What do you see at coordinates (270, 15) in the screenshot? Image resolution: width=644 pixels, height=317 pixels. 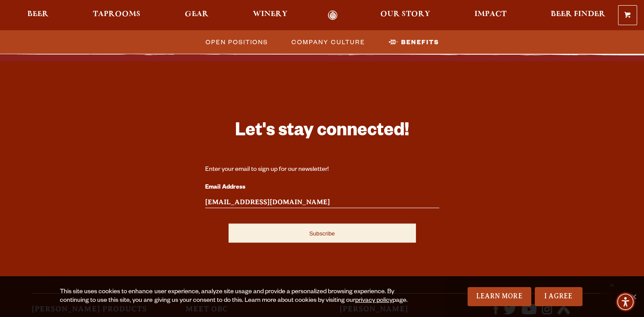 I see `a: Winery` at bounding box center [270, 15].